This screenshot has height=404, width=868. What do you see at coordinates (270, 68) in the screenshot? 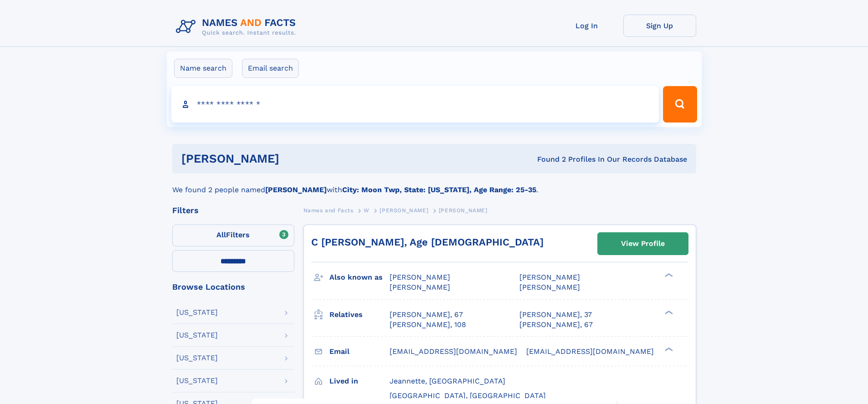
I see `label: Email search` at bounding box center [270, 68].